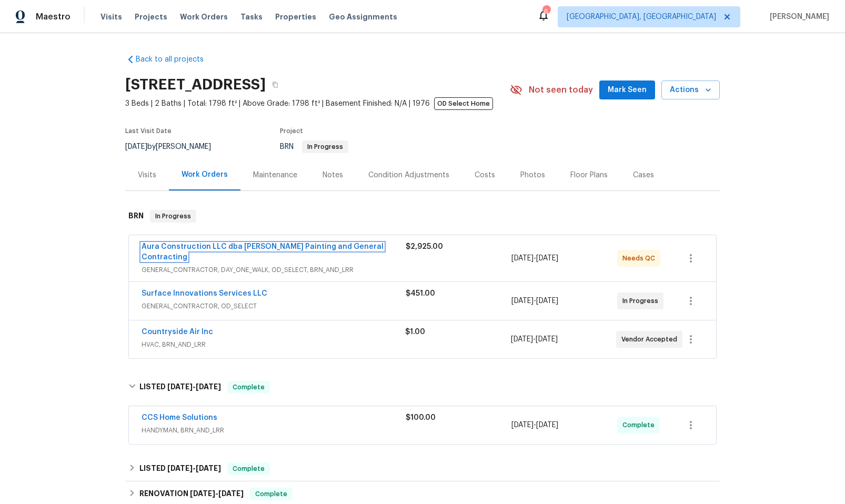  Describe the element at coordinates (644, 175) in the screenshot. I see `div: Cases` at that location.